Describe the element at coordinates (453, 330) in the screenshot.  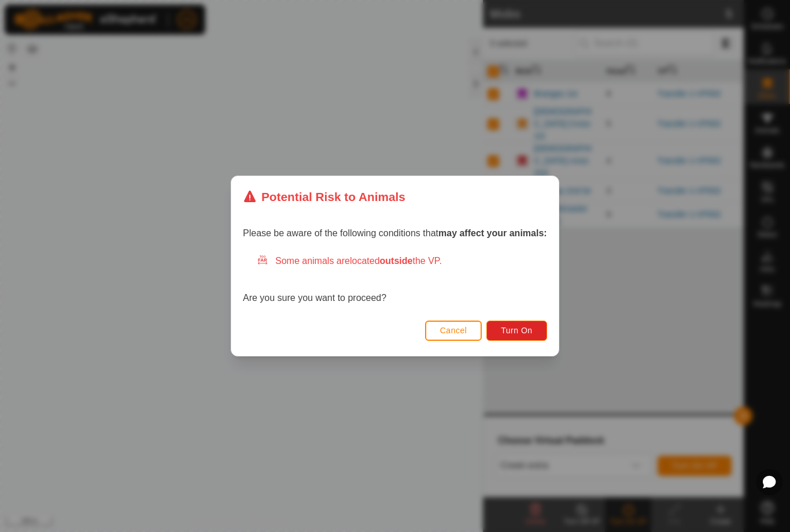
I see `span: Cancel` at that location.